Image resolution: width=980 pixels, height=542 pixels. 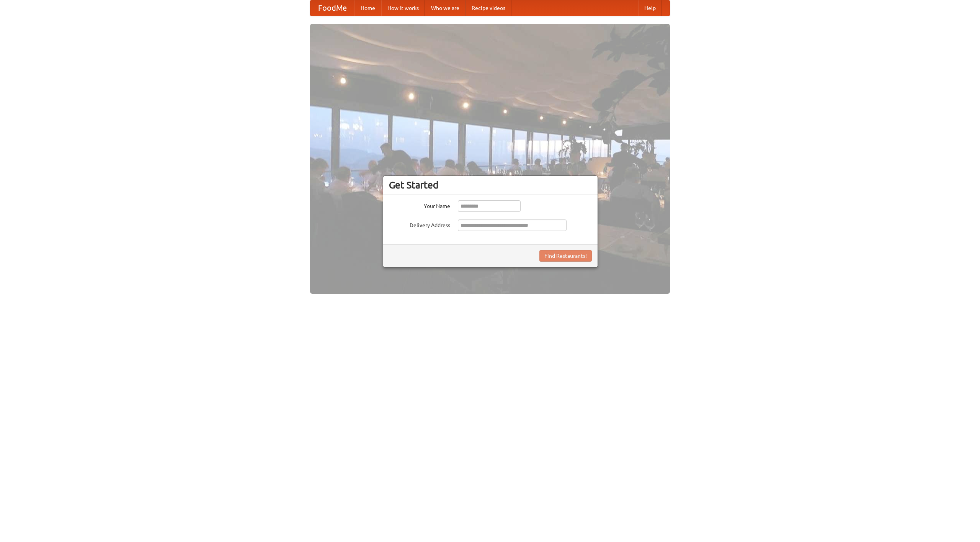 I want to click on a: Home, so click(x=368, y=8).